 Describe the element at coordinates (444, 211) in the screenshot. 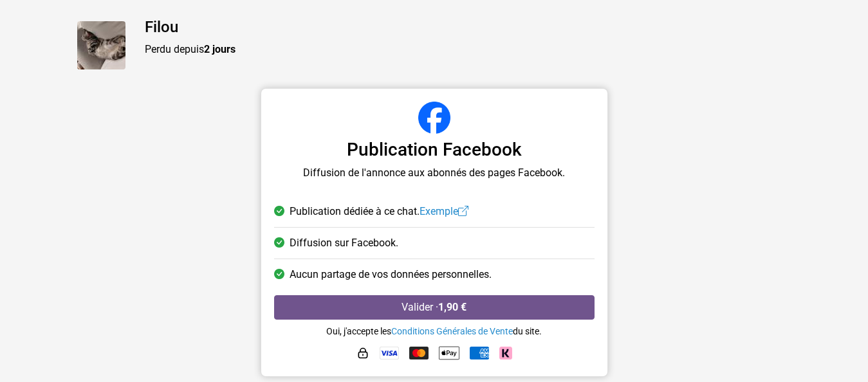

I see `a: Exemple` at that location.